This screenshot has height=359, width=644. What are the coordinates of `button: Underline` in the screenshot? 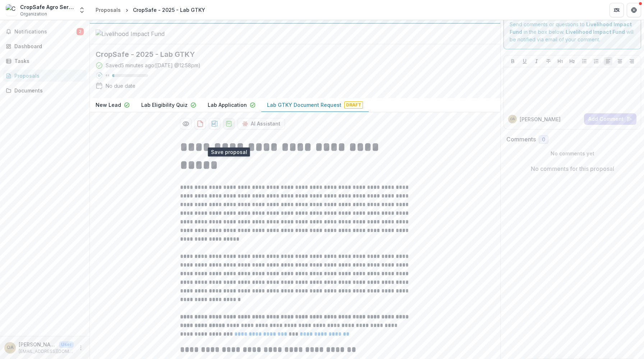 It's located at (525, 61).